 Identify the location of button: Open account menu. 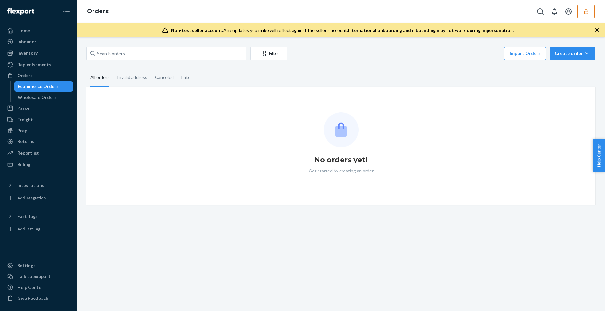
(569, 12).